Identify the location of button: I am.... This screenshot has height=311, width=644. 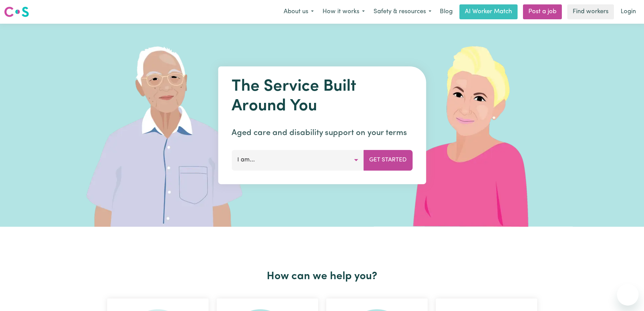
(298, 160).